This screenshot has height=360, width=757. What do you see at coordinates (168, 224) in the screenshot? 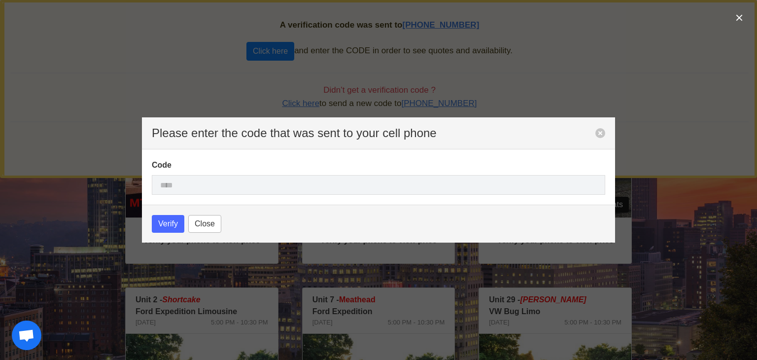
I see `span: Verify` at bounding box center [168, 224].